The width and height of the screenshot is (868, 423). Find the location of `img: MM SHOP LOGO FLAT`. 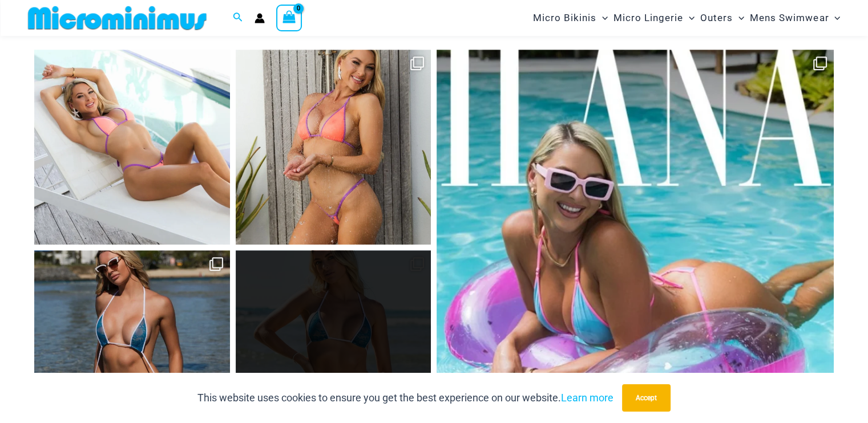

img: MM SHOP LOGO FLAT is located at coordinates (117, 17).